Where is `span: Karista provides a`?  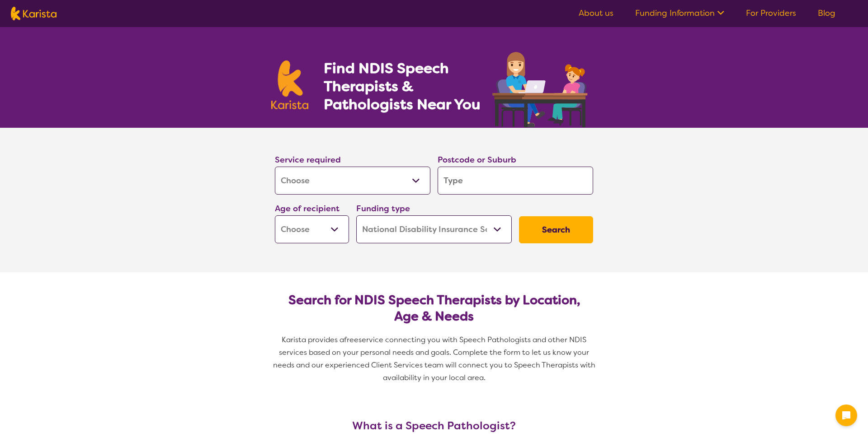 span: Karista provides a is located at coordinates (313, 340).